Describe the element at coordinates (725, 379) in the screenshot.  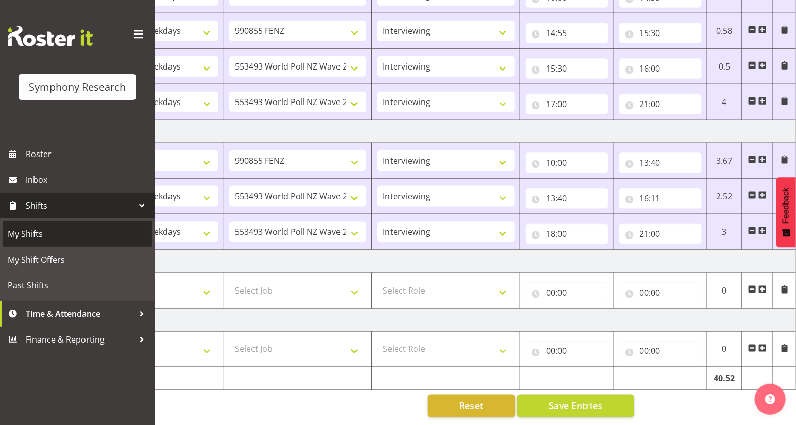
I see `td: 40.52` at that location.